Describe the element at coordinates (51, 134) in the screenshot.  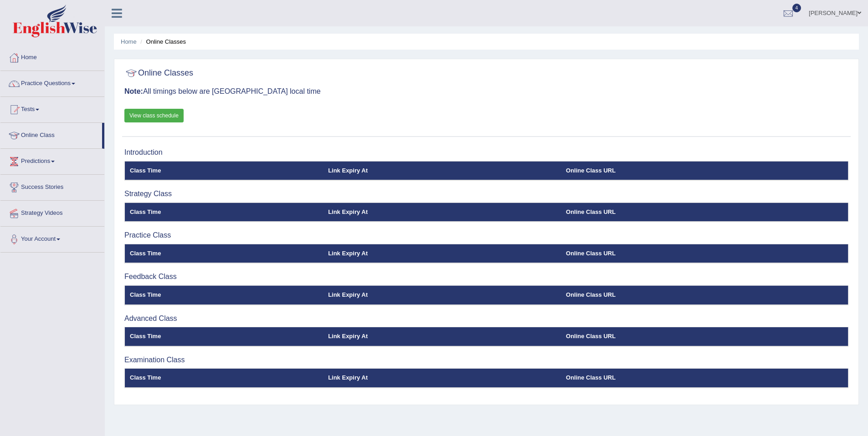
I see `a: Online Class` at that location.